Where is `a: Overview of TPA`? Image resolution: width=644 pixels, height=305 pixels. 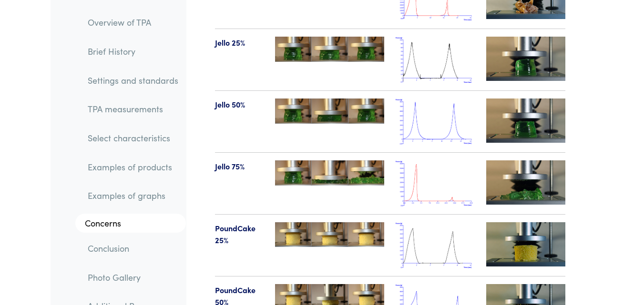
a: Overview of TPA is located at coordinates (133, 22).